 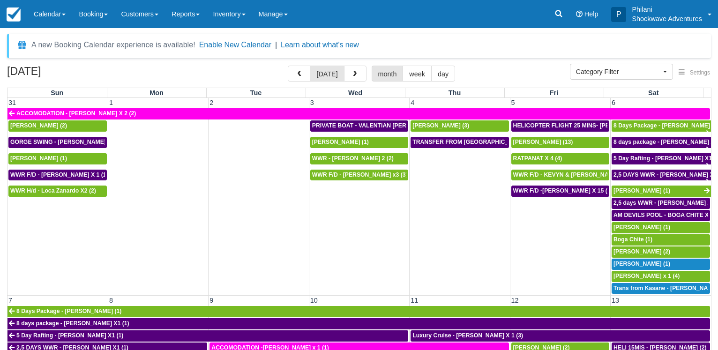 What do you see at coordinates (235, 45) in the screenshot?
I see `button: Enable New Calendar` at bounding box center [235, 45].